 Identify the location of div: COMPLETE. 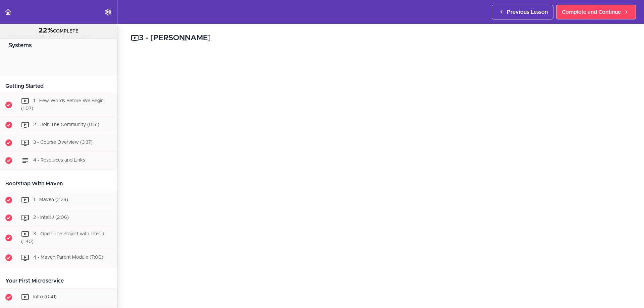
(58, 31).